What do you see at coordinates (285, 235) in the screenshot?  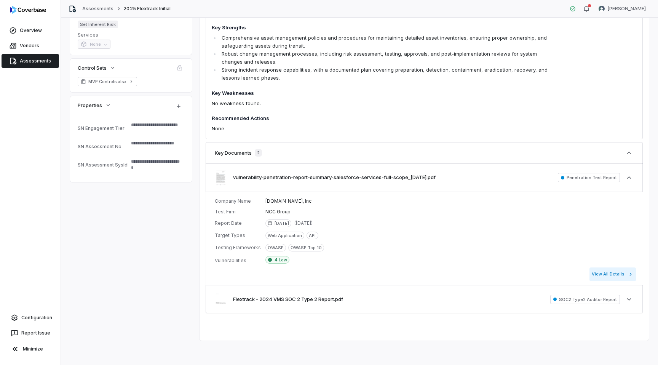 I see `span: Web Application` at bounding box center [285, 235].